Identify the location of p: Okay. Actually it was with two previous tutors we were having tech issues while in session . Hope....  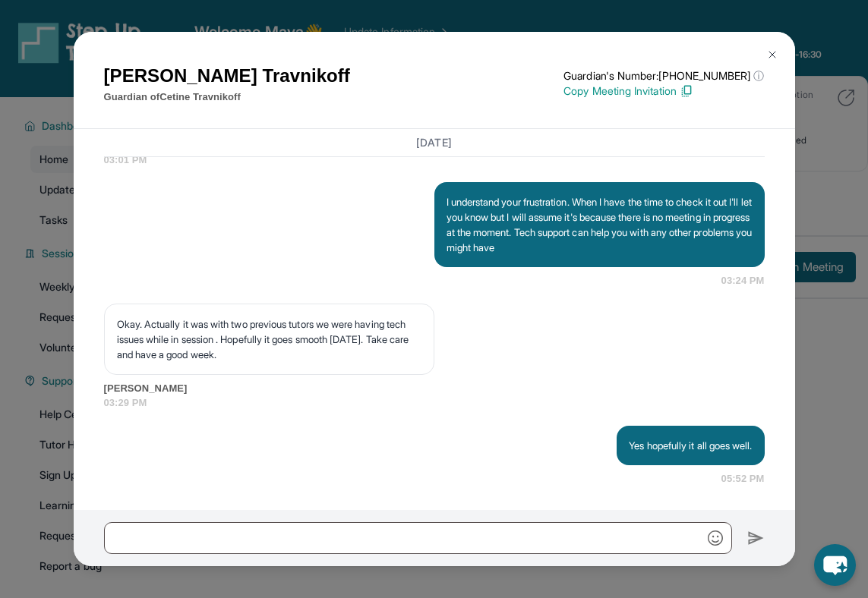
(269, 339).